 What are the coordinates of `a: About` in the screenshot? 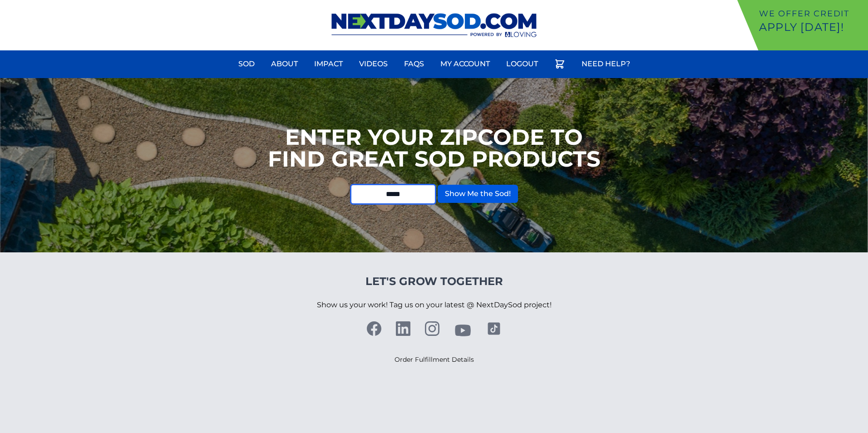 It's located at (284, 64).